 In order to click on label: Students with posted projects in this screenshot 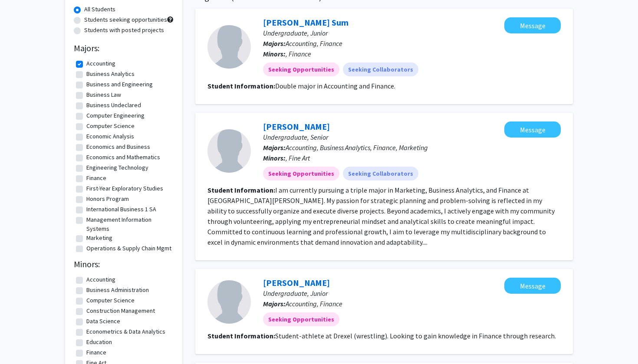, I will do `click(124, 30)`.